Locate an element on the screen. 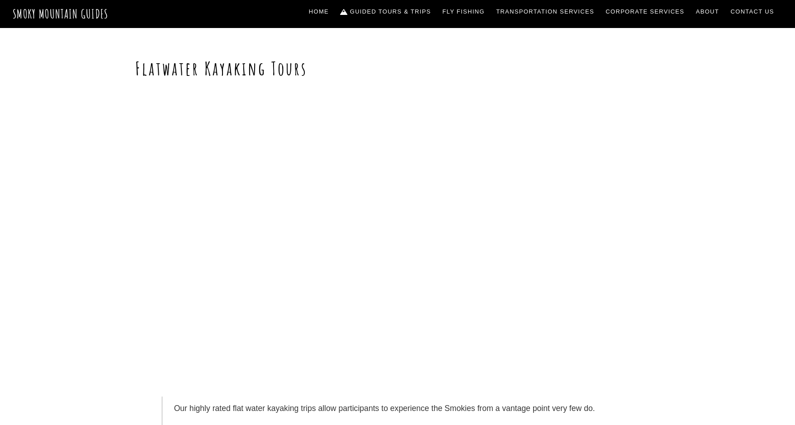 The width and height of the screenshot is (795, 425). span: Smoky Mountain Guides is located at coordinates (61, 14).